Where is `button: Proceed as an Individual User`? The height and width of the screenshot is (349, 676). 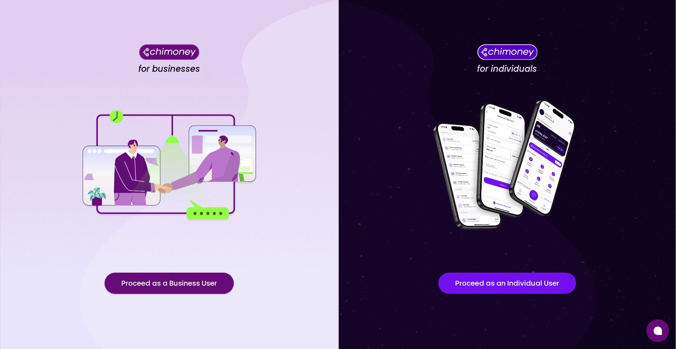
button: Proceed as an Individual User is located at coordinates (507, 283).